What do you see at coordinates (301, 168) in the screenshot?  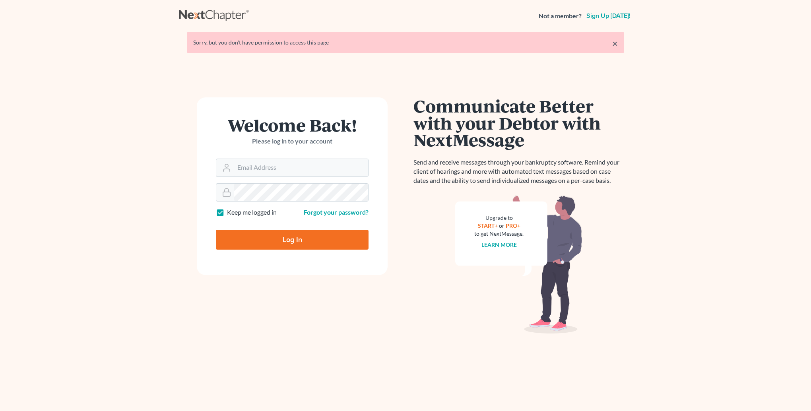 I see `input: Email Address` at bounding box center [301, 168].